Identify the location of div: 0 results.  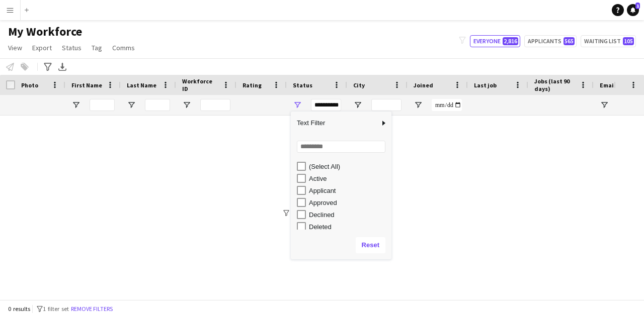
(322, 202).